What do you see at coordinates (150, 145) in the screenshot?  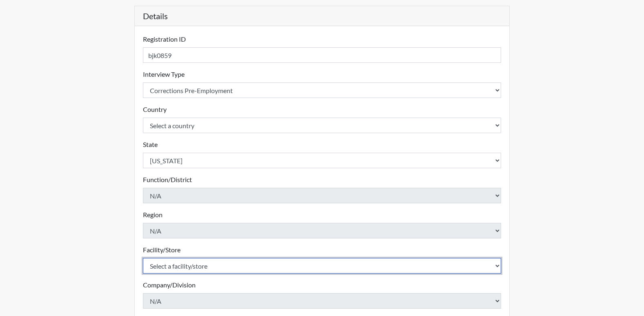 I see `label: State` at bounding box center [150, 145].